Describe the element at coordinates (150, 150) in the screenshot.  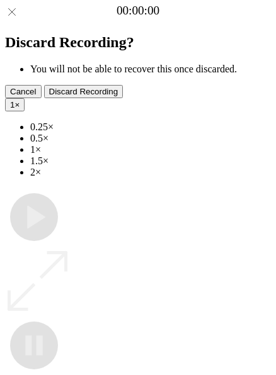
I see `li: 1×` at that location.